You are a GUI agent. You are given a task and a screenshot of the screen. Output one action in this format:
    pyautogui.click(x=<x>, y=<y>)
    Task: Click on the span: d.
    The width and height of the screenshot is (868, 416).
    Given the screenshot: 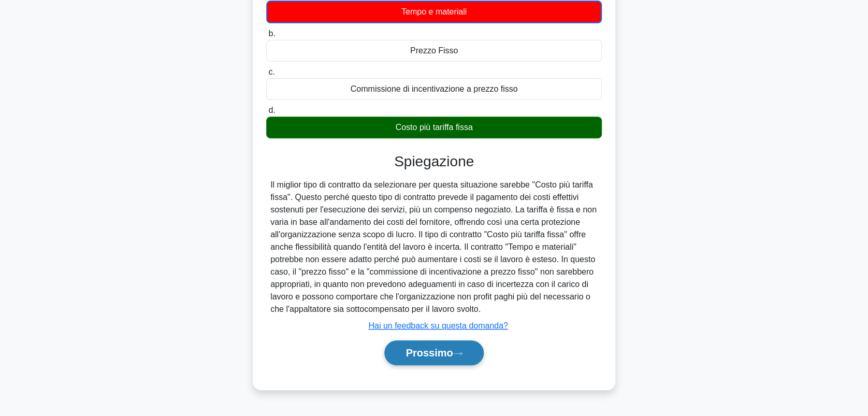 What is the action you would take?
    pyautogui.click(x=272, y=110)
    